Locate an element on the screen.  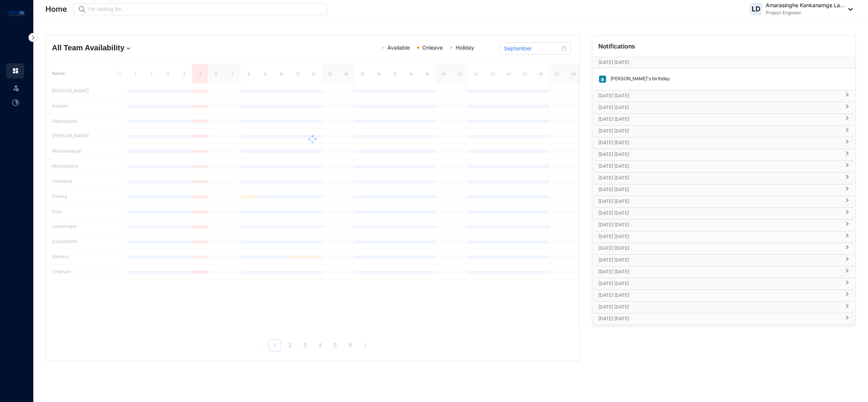
span: Available is located at coordinates (398, 47).